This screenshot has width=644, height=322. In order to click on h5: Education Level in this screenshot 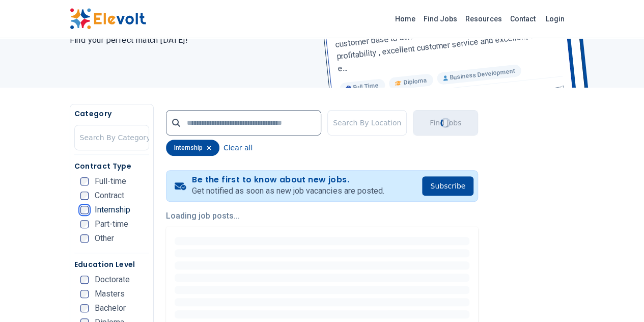, I will do `click(112, 264)`.